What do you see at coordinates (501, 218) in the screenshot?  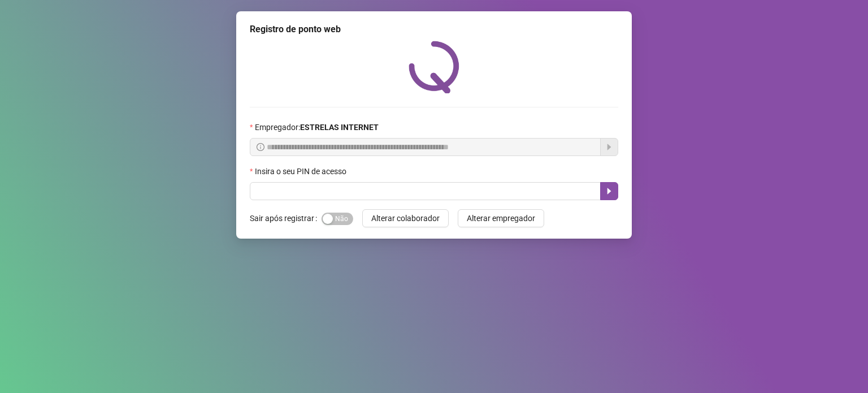 I see `span: Alterar empregador` at bounding box center [501, 218].